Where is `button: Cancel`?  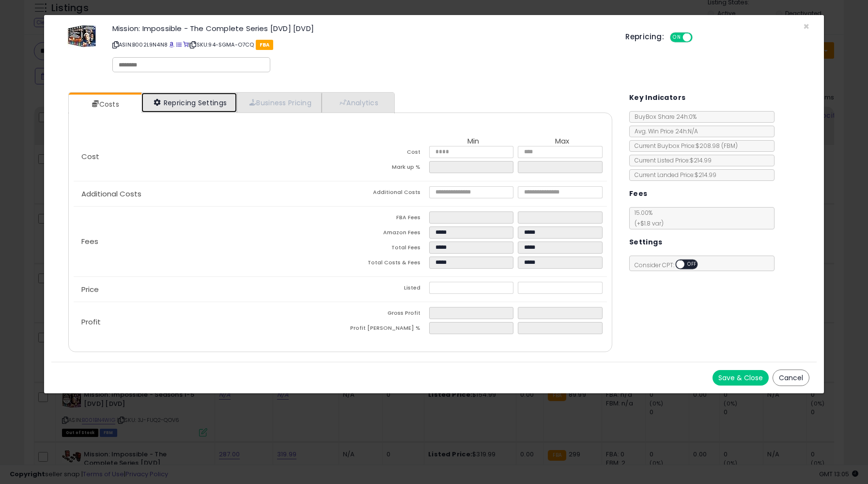 button: Cancel is located at coordinates (791, 377).